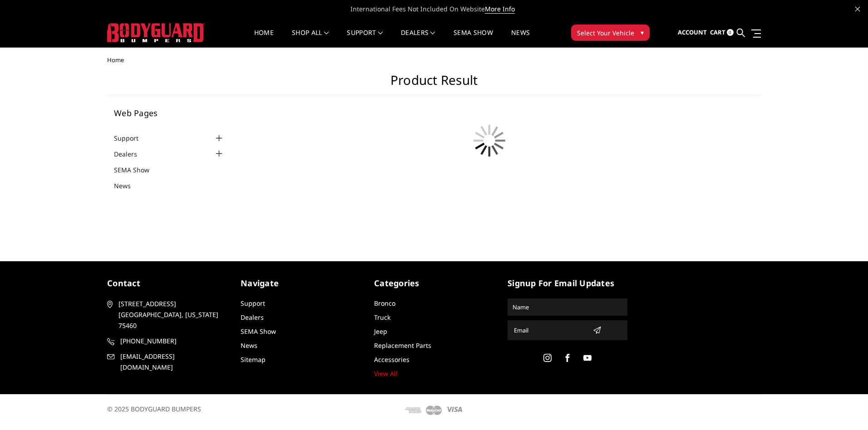 This screenshot has height=430, width=868. Describe the element at coordinates (264, 38) in the screenshot. I see `a: Home` at that location.